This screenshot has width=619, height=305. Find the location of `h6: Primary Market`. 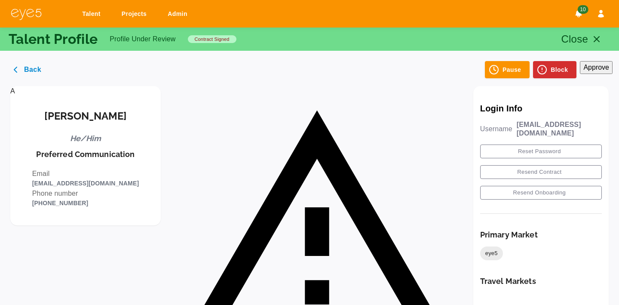

h6: Primary Market is located at coordinates (509, 235).